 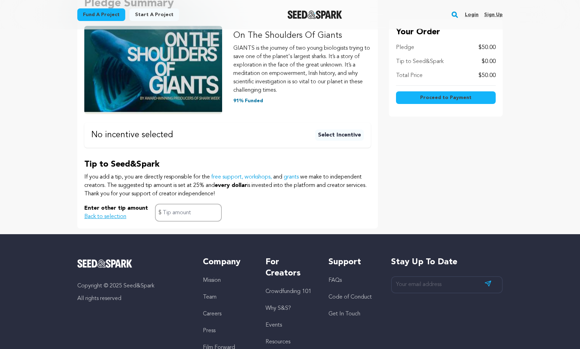 I want to click on button: Proceed to Payment, so click(x=446, y=98).